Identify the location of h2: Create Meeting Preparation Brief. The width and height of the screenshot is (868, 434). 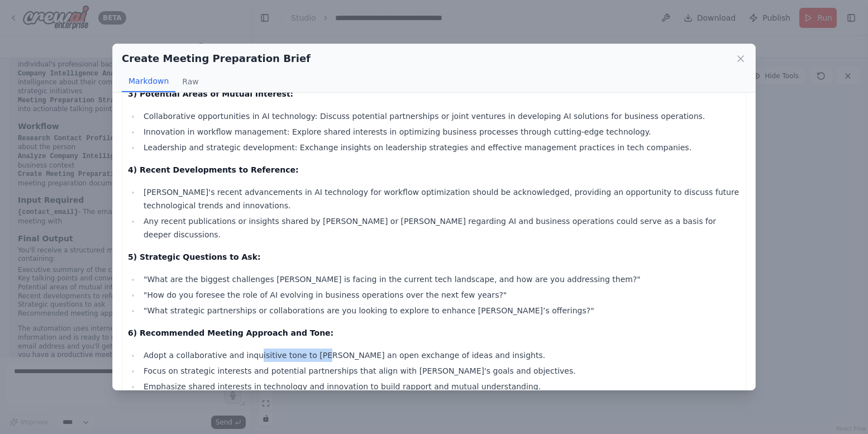
(216, 59).